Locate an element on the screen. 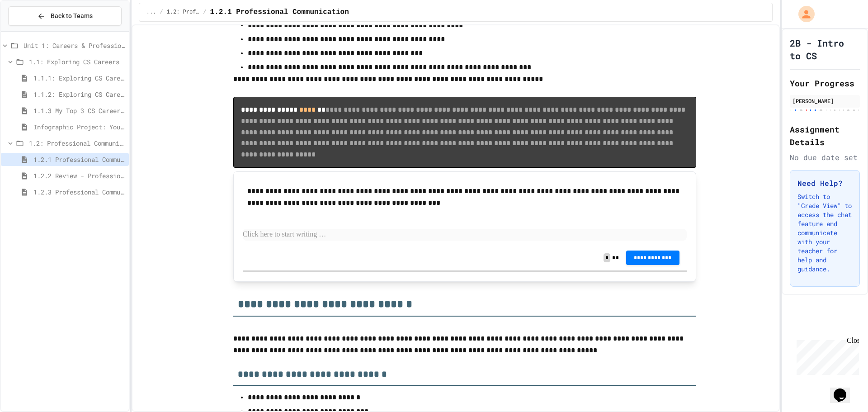  span: Back to Teams is located at coordinates (71, 16).